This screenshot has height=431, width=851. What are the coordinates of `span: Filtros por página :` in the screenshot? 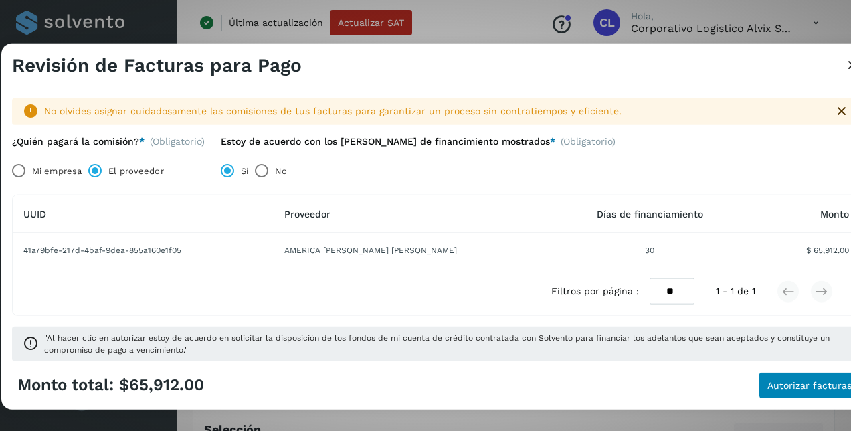 It's located at (595, 291).